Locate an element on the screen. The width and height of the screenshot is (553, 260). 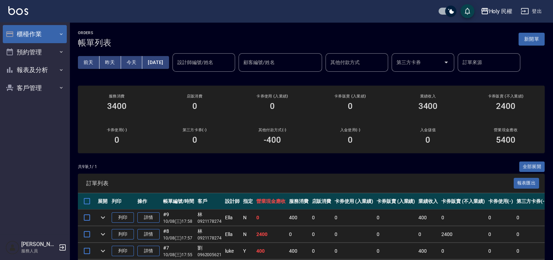
p: 10/08 (三) 17:58 is located at coordinates (178, 221).